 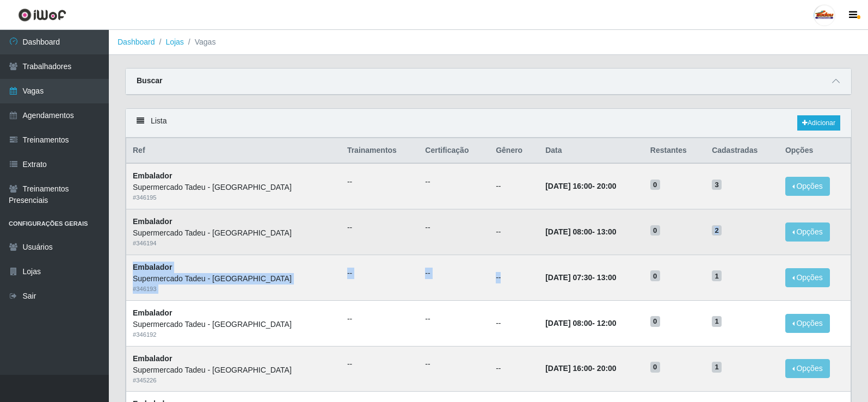 I want to click on div: # 346193, so click(x=233, y=289).